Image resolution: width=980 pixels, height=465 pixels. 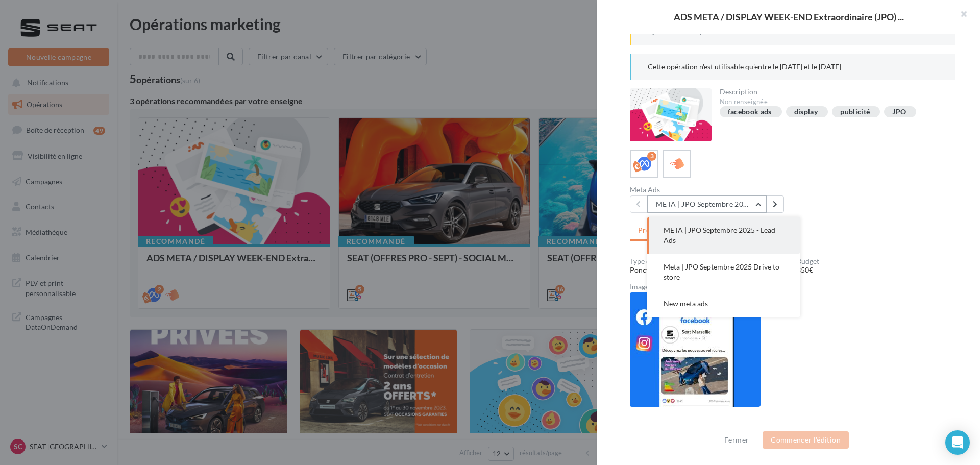 What do you see at coordinates (709, 261) in the screenshot?
I see `div: Type de campagne` at bounding box center [709, 261].